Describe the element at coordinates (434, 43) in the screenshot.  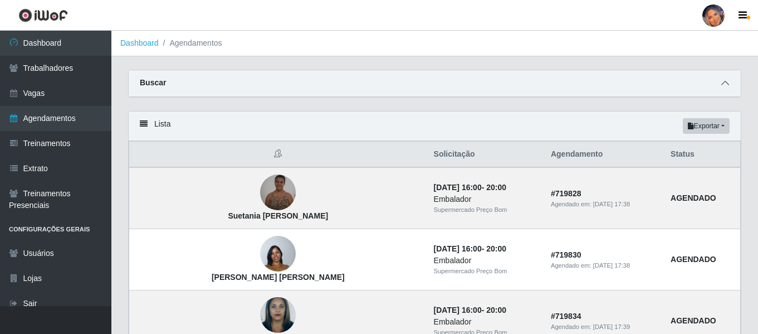
I see `nav: breadcrumb` at that location.